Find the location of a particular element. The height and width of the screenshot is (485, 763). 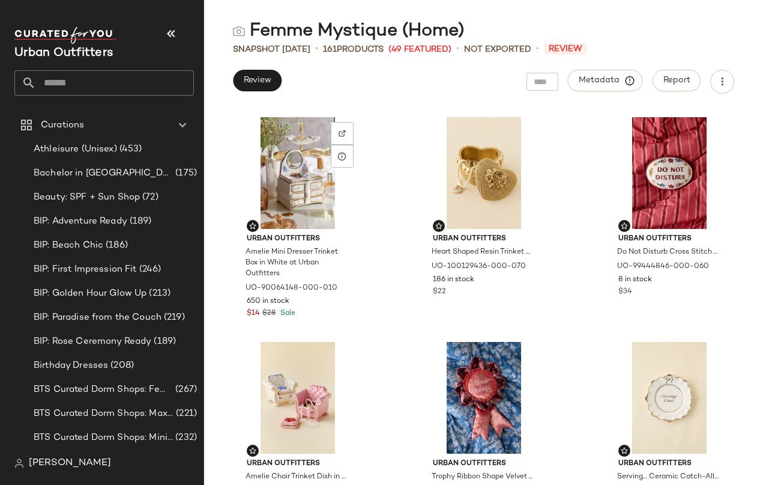

span: Beauty: SPF + Sun Shop is located at coordinates (86, 197).